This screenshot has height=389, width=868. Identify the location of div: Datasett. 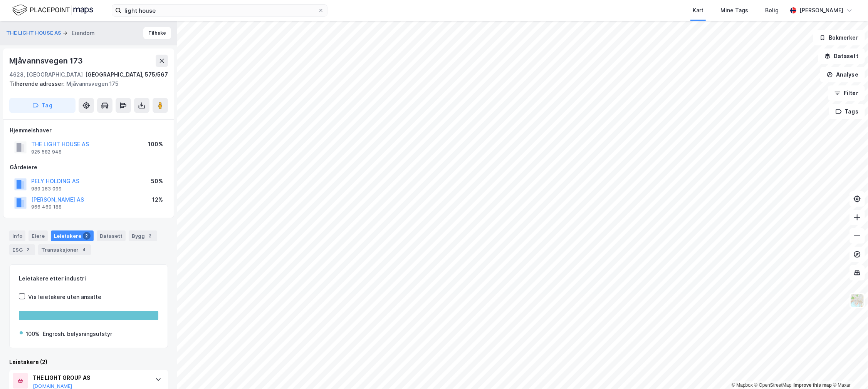
(111, 236).